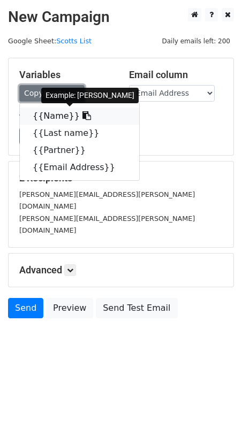 This screenshot has height=429, width=242. What do you see at coordinates (196, 41) in the screenshot?
I see `a: Daily emails left: 200` at bounding box center [196, 41].